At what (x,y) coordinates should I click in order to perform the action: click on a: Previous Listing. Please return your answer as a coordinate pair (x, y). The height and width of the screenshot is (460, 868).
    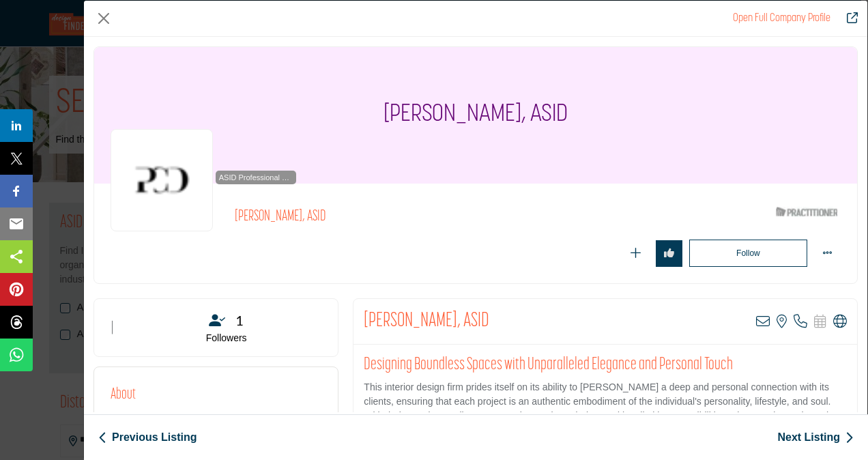
    Looking at the image, I should click on (148, 437).